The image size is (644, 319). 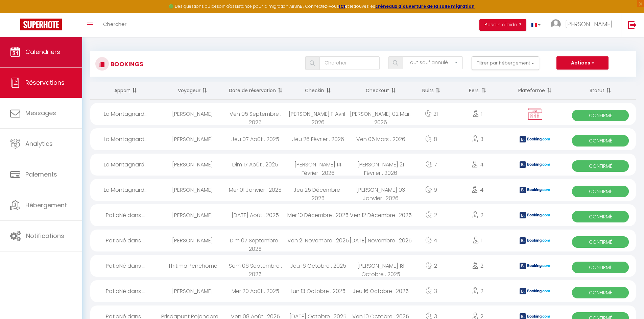 What do you see at coordinates (43, 52) in the screenshot?
I see `span: Calendriers` at bounding box center [43, 52].